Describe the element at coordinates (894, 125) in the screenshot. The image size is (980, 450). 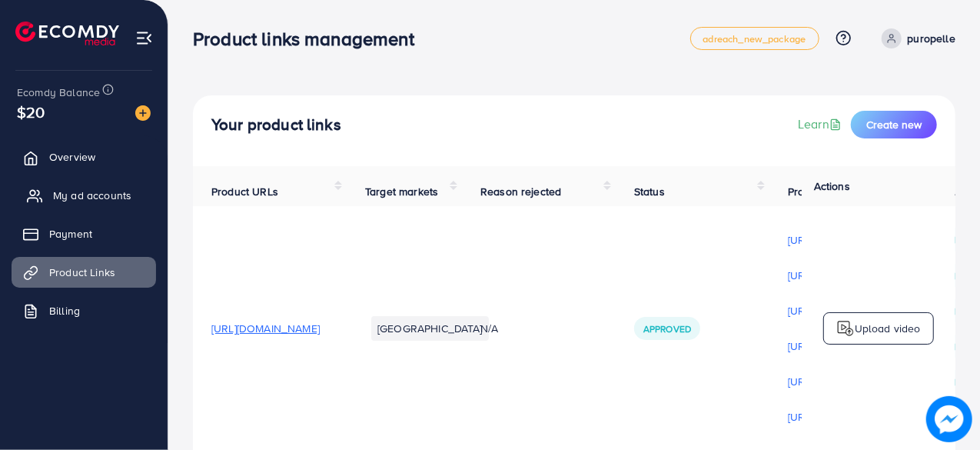
I see `span: Create new` at that location.